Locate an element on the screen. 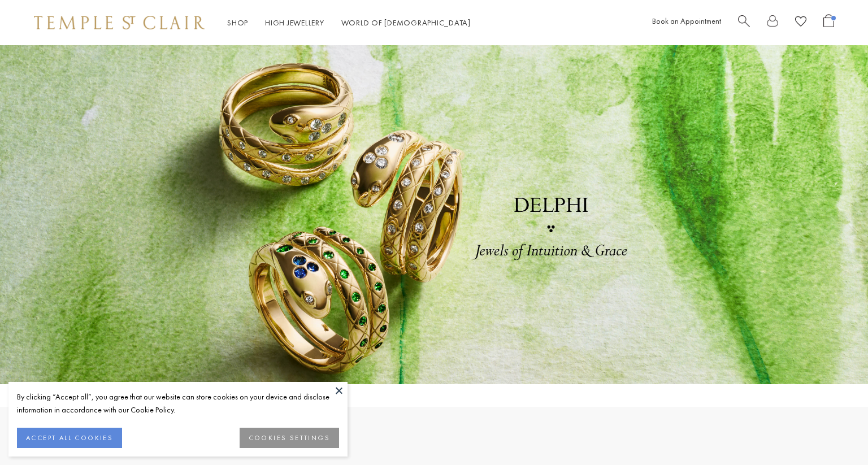 The image size is (868, 465). a: Search is located at coordinates (743, 23).